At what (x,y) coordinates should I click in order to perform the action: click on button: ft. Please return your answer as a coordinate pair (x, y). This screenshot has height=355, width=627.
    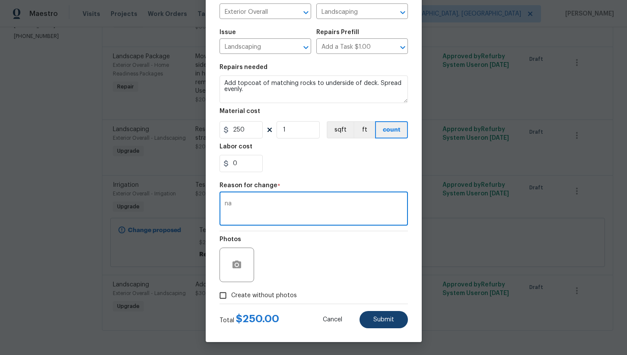
    Looking at the image, I should click on (364, 130).